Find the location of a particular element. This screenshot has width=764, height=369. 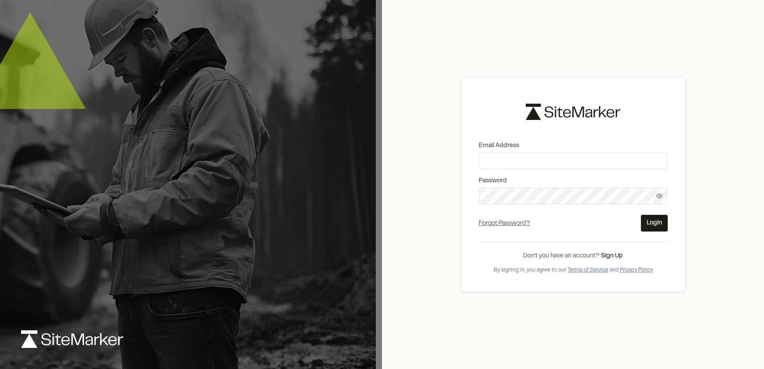

label: Email Address is located at coordinates (573, 146).